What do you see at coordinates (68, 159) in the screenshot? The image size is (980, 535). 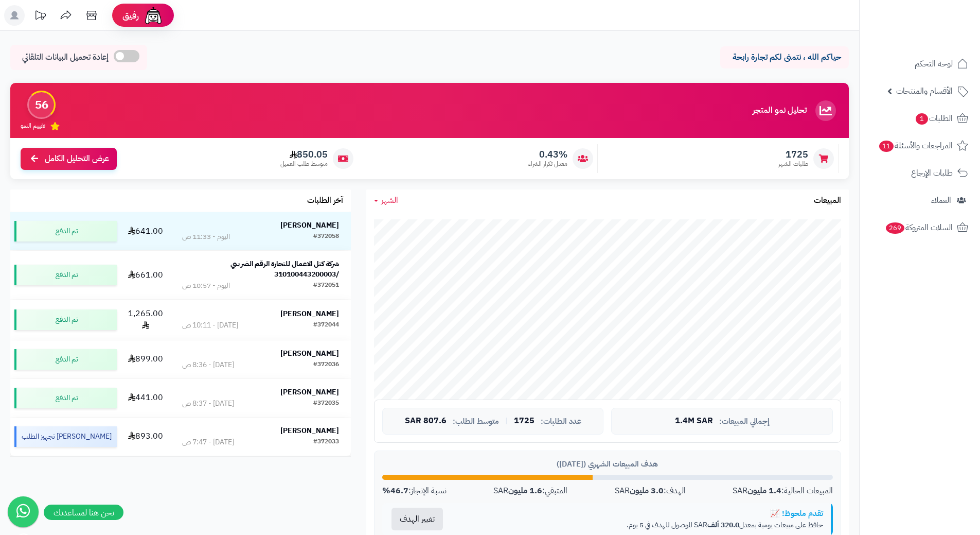 I see `a: عرض التحليل الكامل` at bounding box center [68, 159].